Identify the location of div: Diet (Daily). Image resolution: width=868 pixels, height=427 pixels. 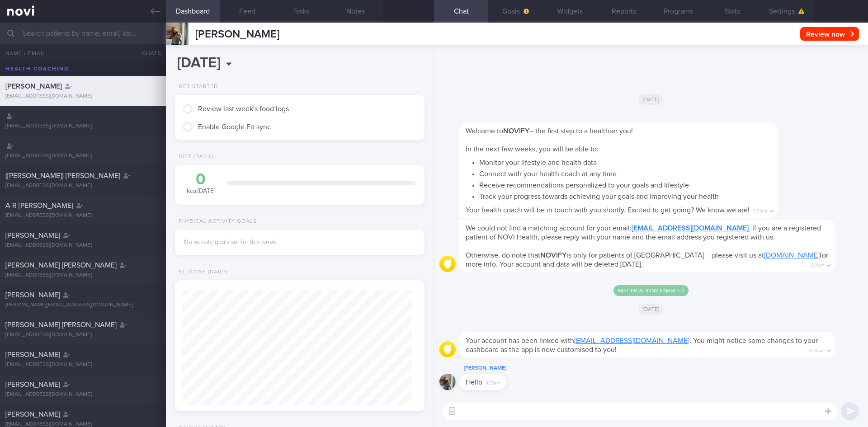
(194, 157).